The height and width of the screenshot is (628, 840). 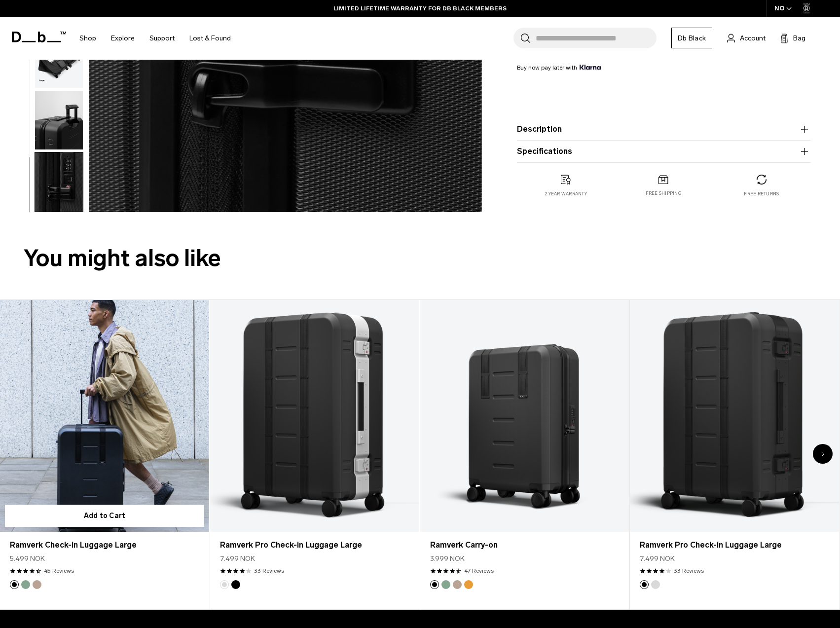 What do you see at coordinates (799, 38) in the screenshot?
I see `span: Bag` at bounding box center [799, 38].